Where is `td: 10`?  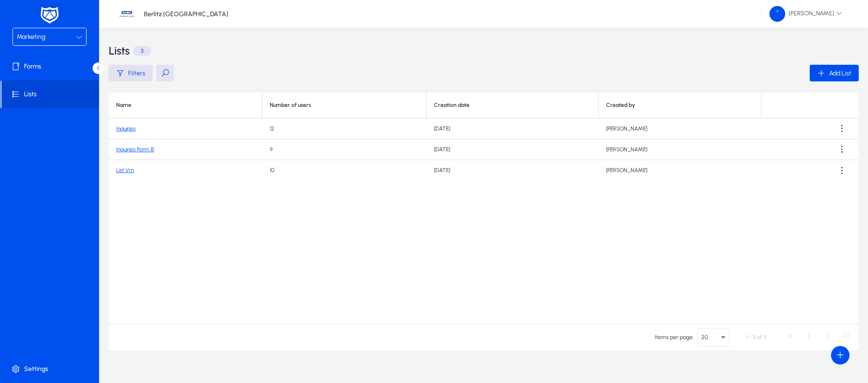 td: 10 is located at coordinates (344, 171).